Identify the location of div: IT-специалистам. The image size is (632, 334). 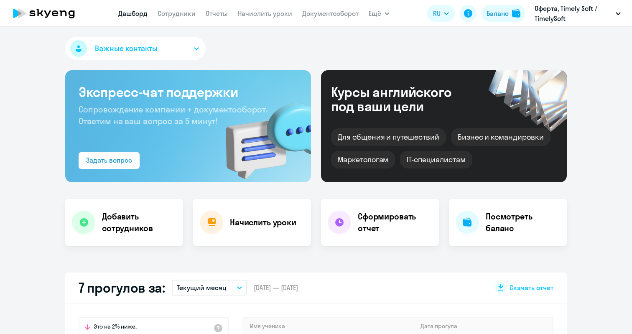
(436, 160).